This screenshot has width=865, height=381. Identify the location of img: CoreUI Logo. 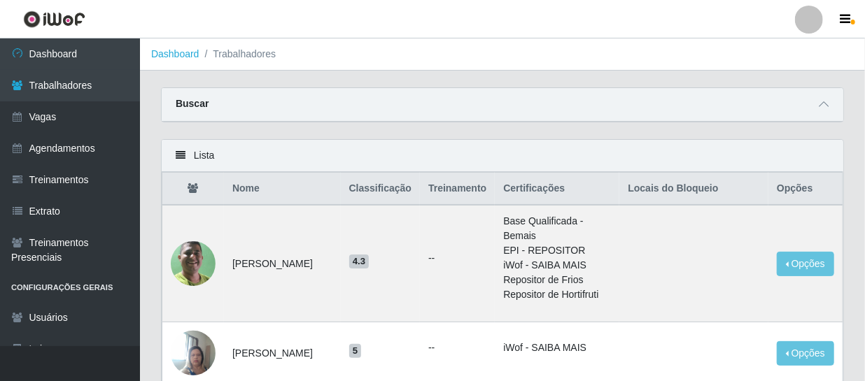
(54, 19).